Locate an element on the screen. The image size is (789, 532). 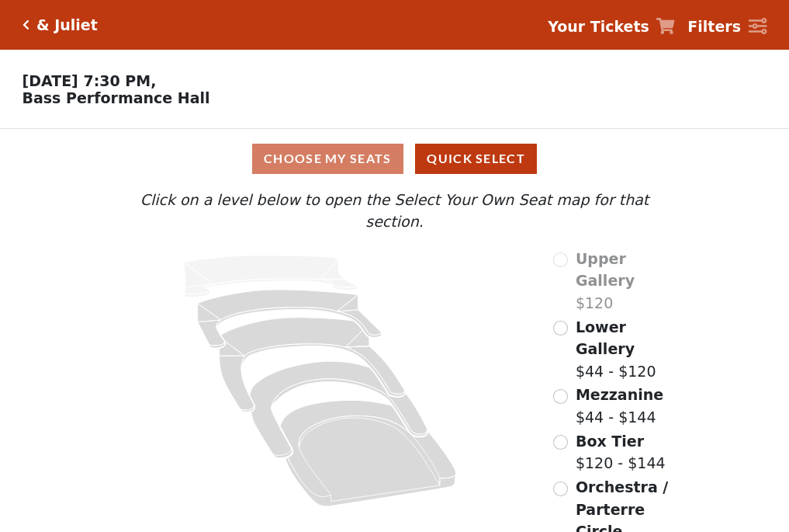
button: Quick Select is located at coordinates (476, 158).